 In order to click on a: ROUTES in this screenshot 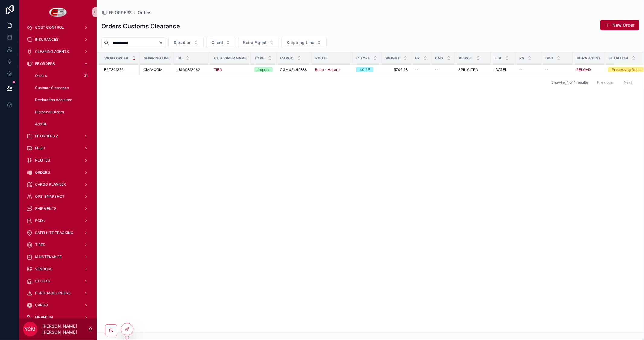, I will do `click(58, 160)`.